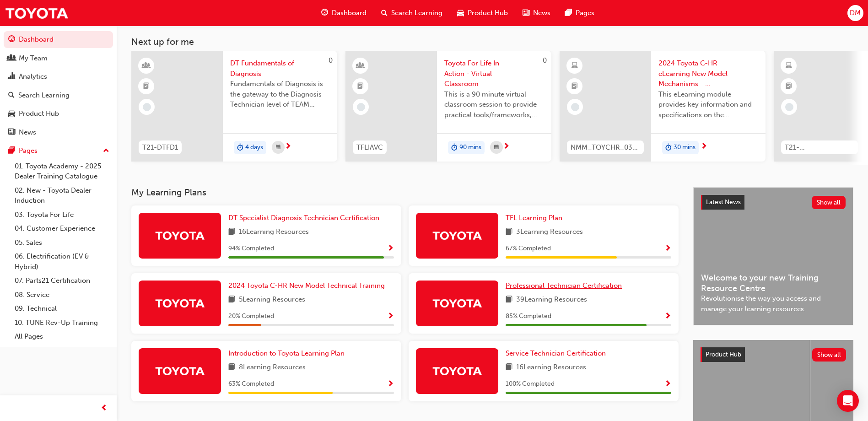 This screenshot has height=421, width=868. What do you see at coordinates (61, 171) in the screenshot?
I see `a: 01. Toyota Academy - 2025 Dealer Training Catalogue` at bounding box center [61, 171].